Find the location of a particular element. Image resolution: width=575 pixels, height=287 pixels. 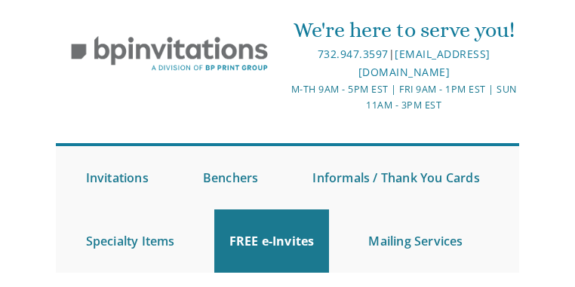

a: Specialty Items is located at coordinates (130, 241).